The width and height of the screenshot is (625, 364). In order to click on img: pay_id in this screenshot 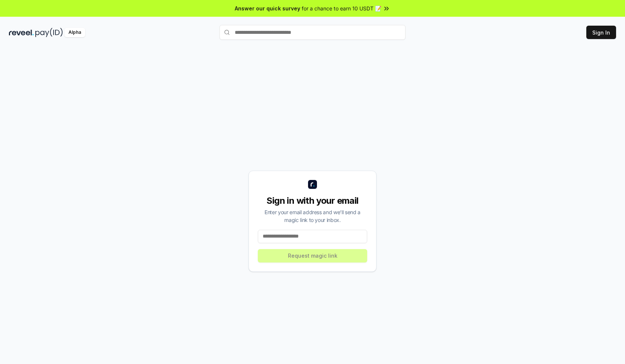, I will do `click(49, 32)`.